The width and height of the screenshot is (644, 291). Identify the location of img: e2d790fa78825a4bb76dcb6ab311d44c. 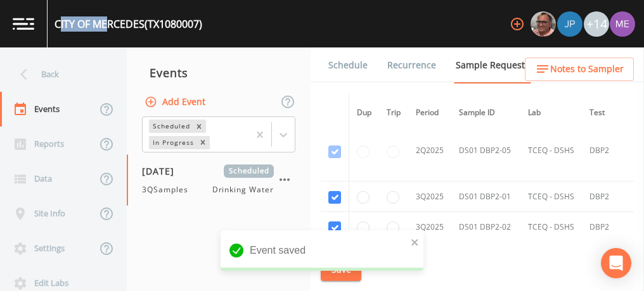
(543, 24).